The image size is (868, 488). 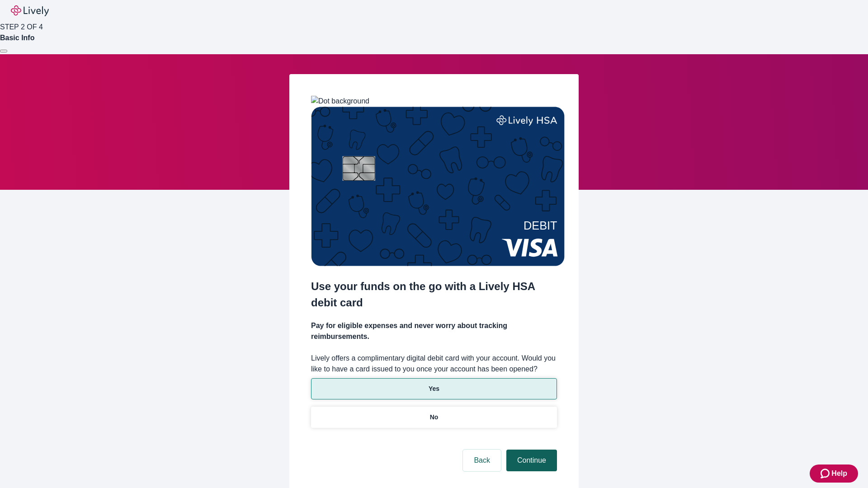 I want to click on h2: Use your funds on the go with a Lively HSA debit card, so click(x=434, y=295).